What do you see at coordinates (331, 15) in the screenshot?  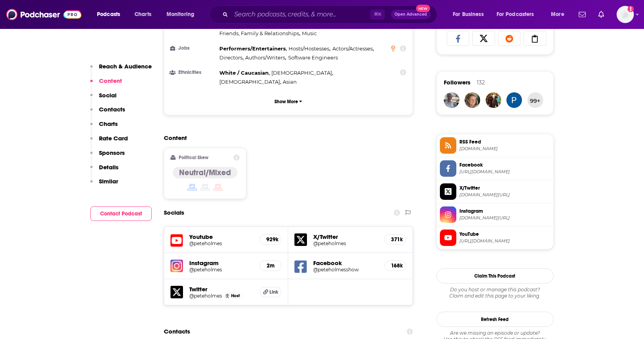 I see `div: Search podcasts, credits, & more...` at bounding box center [331, 15].